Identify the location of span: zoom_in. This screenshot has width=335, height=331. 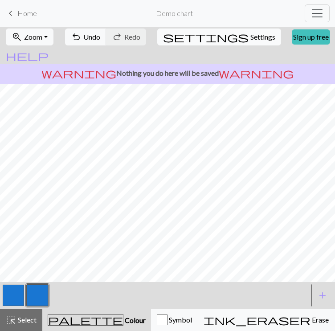
(17, 37).